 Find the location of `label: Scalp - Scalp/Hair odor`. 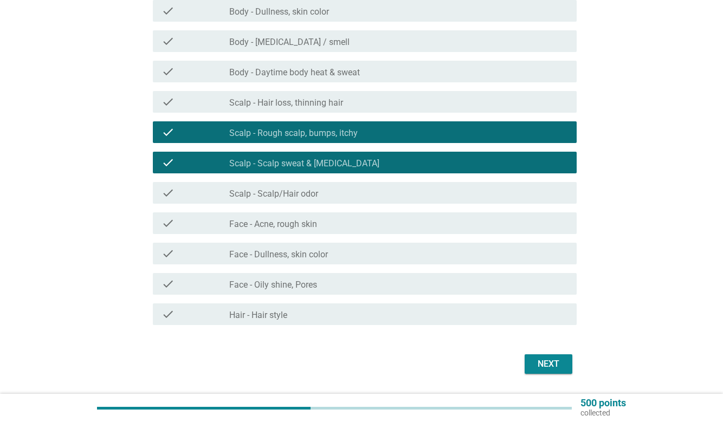

label: Scalp - Scalp/Hair odor is located at coordinates (274, 194).